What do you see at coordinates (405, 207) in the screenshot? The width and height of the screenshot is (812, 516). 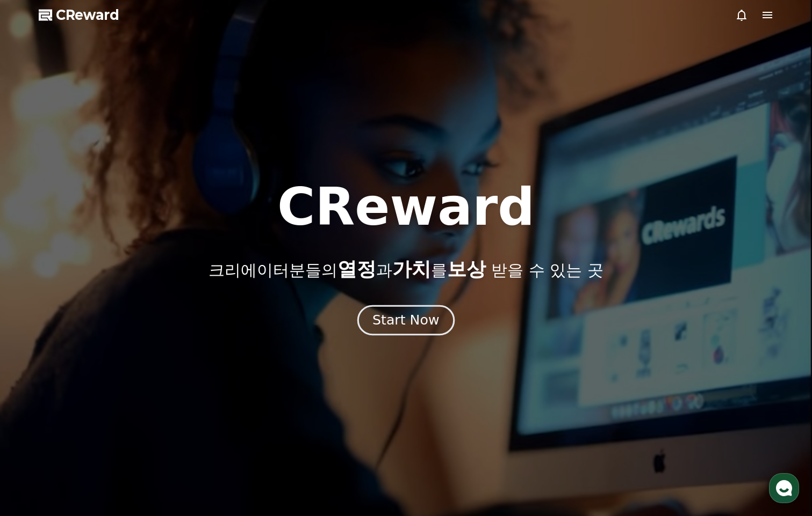 I see `h1: CReward` at bounding box center [405, 207].